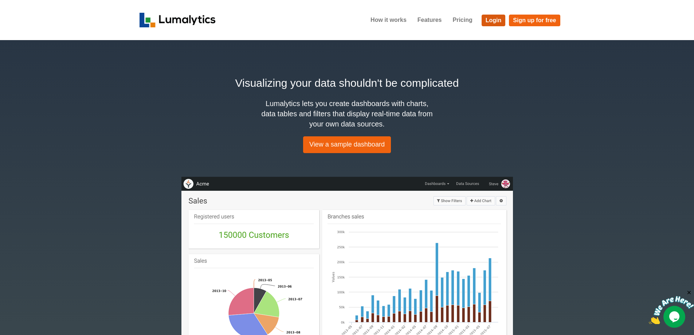 Image resolution: width=694 pixels, height=335 pixels. What do you see at coordinates (462, 20) in the screenshot?
I see `a: Pricing` at bounding box center [462, 20].